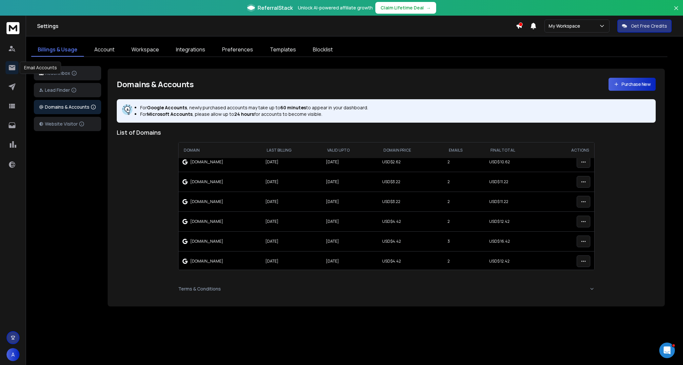  What do you see at coordinates (67, 90) in the screenshot?
I see `button: Lead Finder` at bounding box center [67, 90].